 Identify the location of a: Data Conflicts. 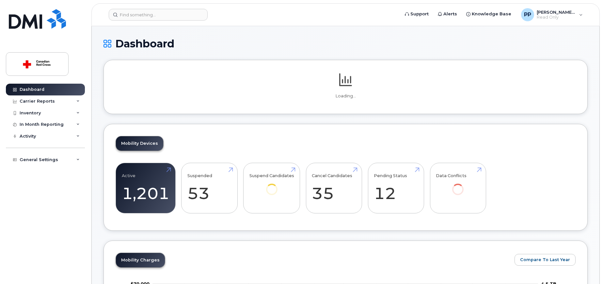
(458, 185).